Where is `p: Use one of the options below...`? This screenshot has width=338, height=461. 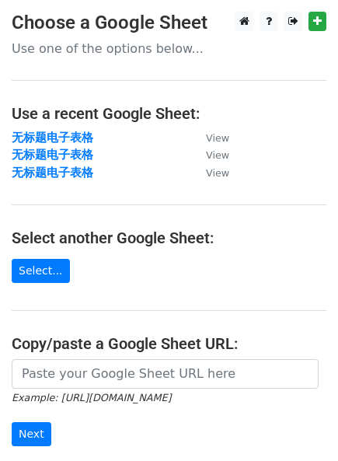
p: Use one of the options below... is located at coordinates (169, 48).